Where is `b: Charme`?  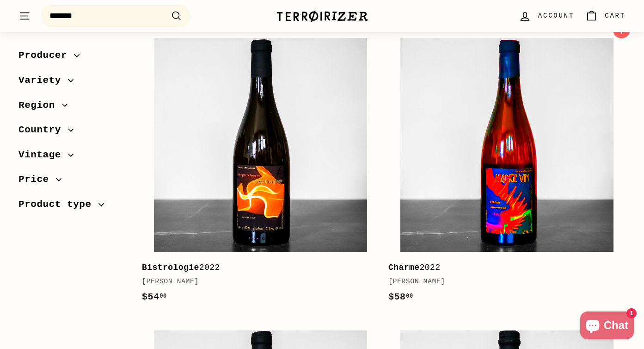 b: Charme is located at coordinates (404, 267).